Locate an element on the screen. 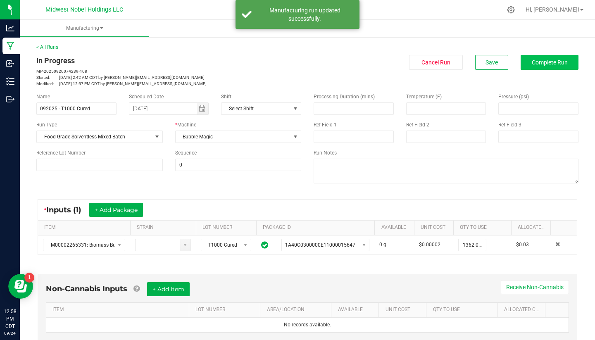 The width and height of the screenshot is (595, 340). div: In Progress is located at coordinates (169, 60).